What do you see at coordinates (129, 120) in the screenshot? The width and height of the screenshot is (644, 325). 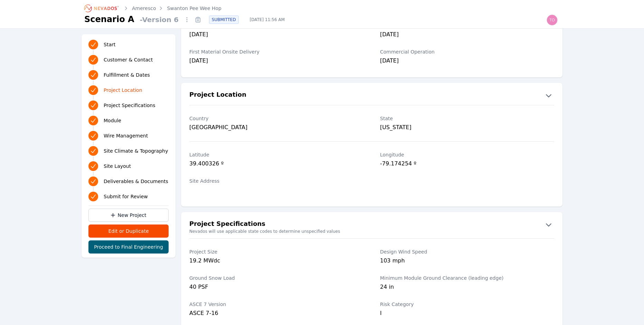 I see `nav: Progress` at bounding box center [129, 120].